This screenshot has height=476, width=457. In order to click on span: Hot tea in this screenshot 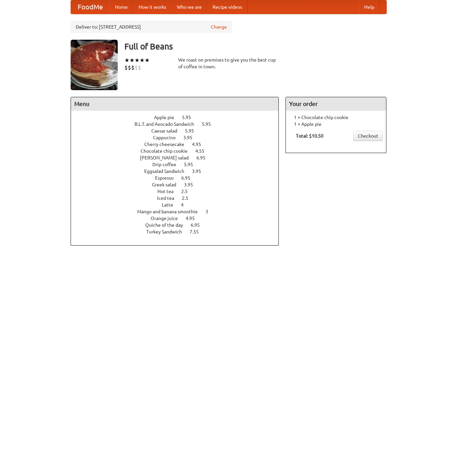, I will do `click(169, 192)`.